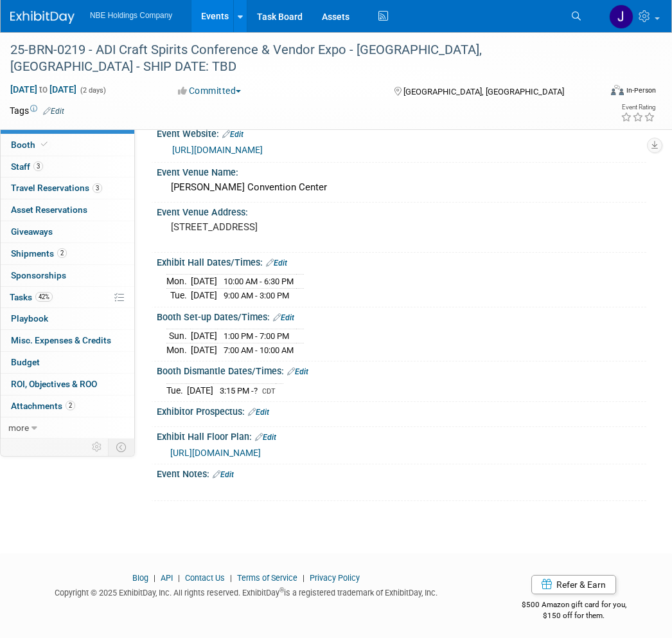 This screenshot has width=672, height=638. What do you see at coordinates (131, 15) in the screenshot?
I see `span: NBE Holdings Company` at bounding box center [131, 15].